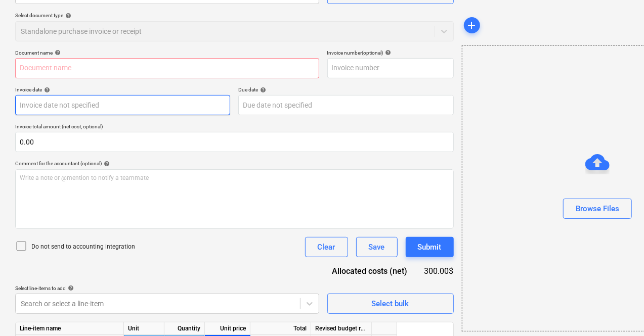 This screenshot has width=644, height=336. What do you see at coordinates (70, 329) in the screenshot?
I see `div: Line-item name` at bounding box center [70, 329].